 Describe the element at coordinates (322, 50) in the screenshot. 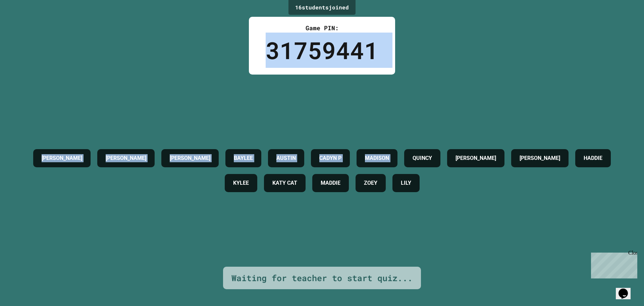

I see `div: 31759441` at that location.